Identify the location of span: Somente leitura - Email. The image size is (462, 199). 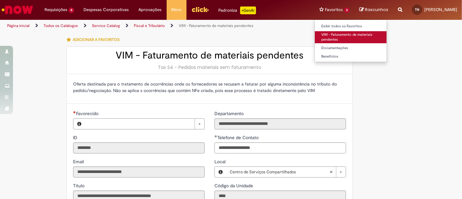
(79, 161).